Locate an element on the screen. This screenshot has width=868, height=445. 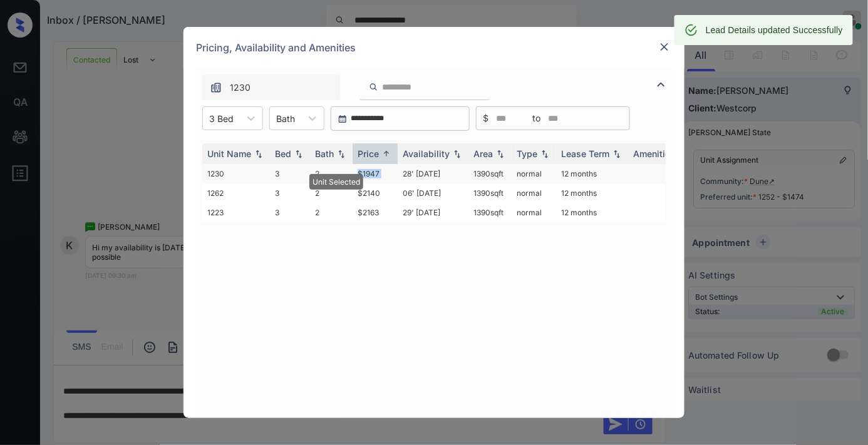
td: $2140 is located at coordinates (375, 193).